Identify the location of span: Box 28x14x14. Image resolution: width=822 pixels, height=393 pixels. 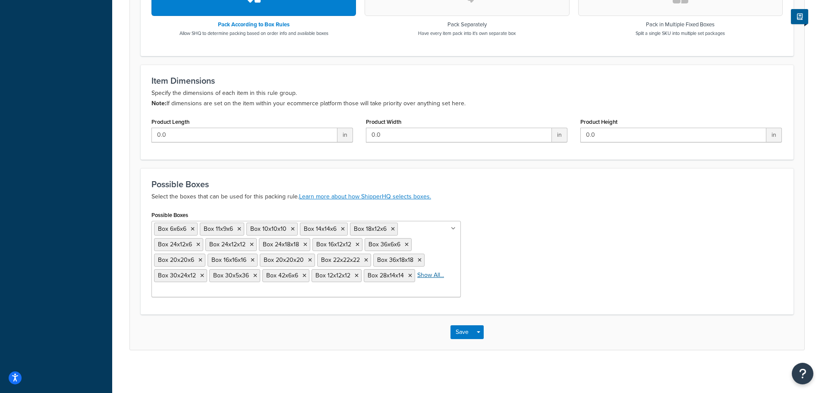
(386, 275).